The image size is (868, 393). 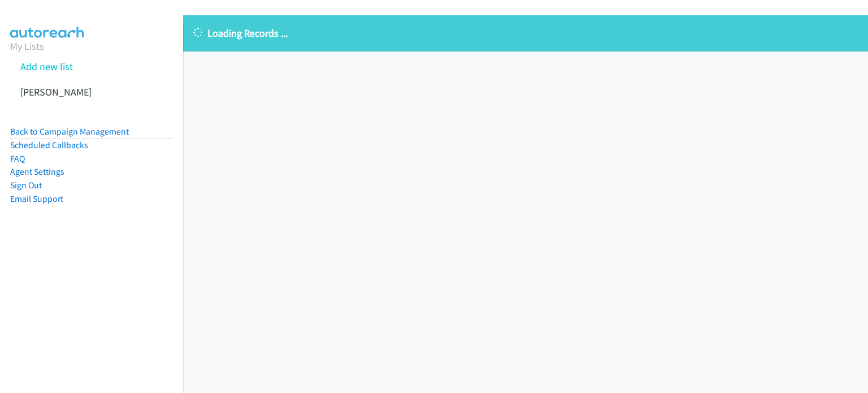 I want to click on a: Add new list, so click(x=47, y=66).